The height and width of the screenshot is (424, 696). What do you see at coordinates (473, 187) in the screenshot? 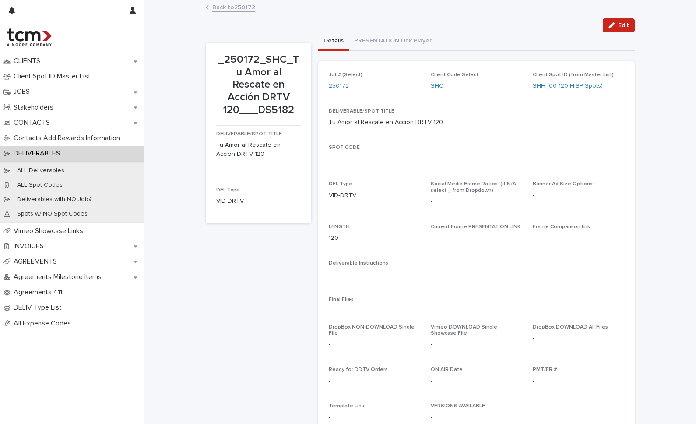
I see `span: Social Media Frame Ratios: (if N/A select _ from Dropdown)` at bounding box center [473, 187].